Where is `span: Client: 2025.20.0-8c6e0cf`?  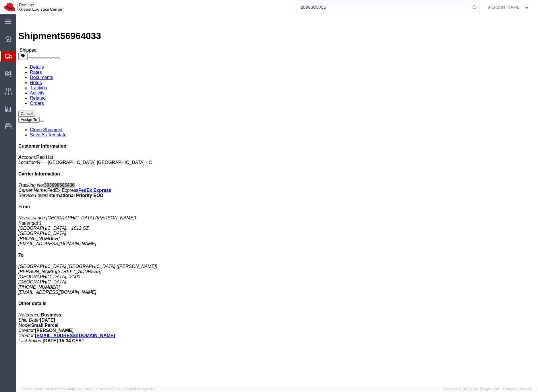 span: Client: 2025.20.0-8c6e0cf is located at coordinates (126, 389).